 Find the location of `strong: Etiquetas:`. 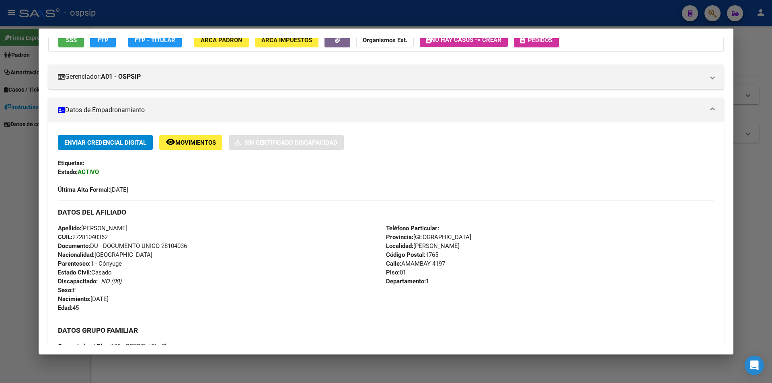

strong: Etiquetas: is located at coordinates (71, 163).